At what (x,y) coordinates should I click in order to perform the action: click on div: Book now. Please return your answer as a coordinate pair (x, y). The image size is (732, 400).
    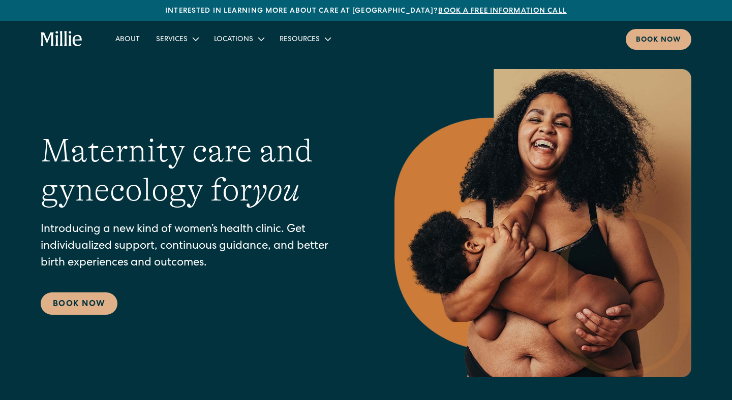
    Looking at the image, I should click on (658, 40).